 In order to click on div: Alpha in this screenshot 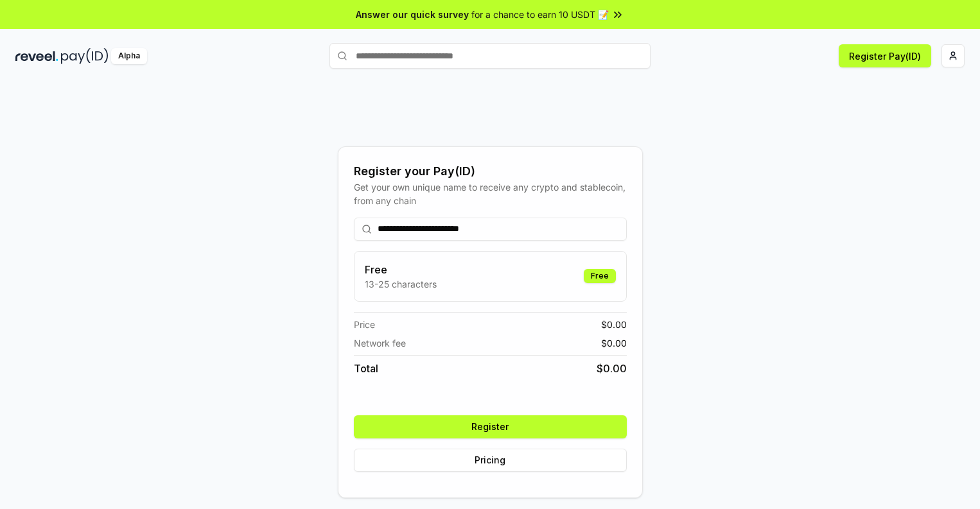, I will do `click(129, 56)`.